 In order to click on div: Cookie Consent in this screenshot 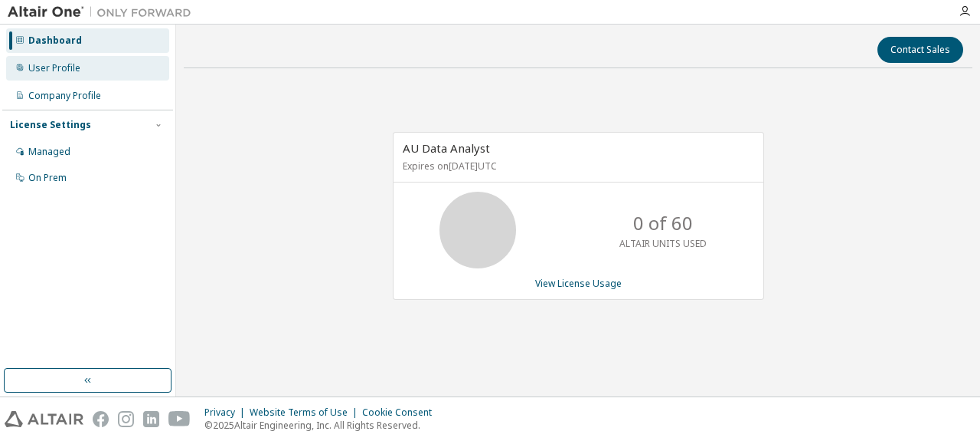, I will do `click(401, 412)`.